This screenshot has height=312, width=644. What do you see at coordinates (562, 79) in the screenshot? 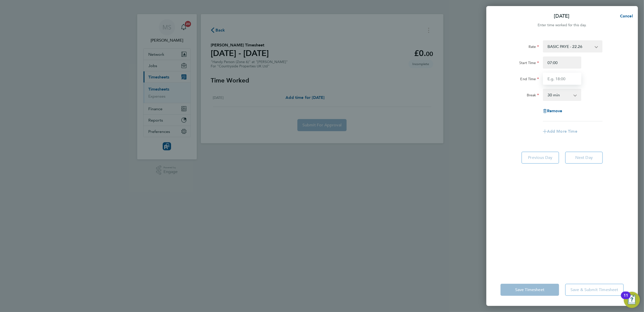
I see `input: E.g. 18:00` at bounding box center [562, 79].